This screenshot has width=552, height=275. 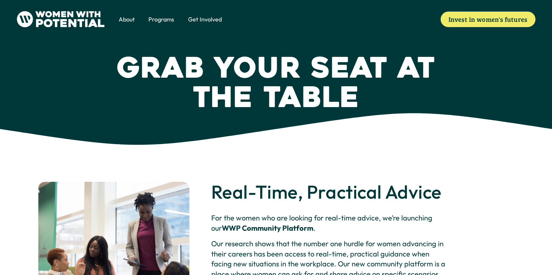 I want to click on strong: WWP Community Platform, so click(x=268, y=228).